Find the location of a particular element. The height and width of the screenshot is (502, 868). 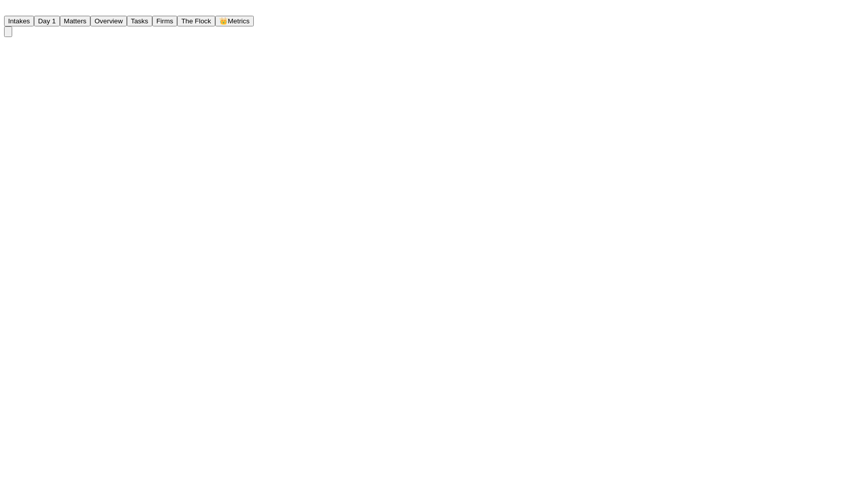

span: crown is located at coordinates (223, 21).